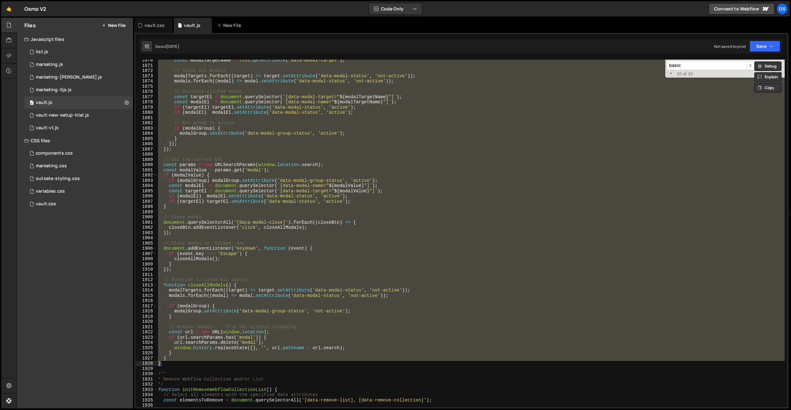 This screenshot has width=791, height=410. I want to click on div: 1912, so click(146, 280).